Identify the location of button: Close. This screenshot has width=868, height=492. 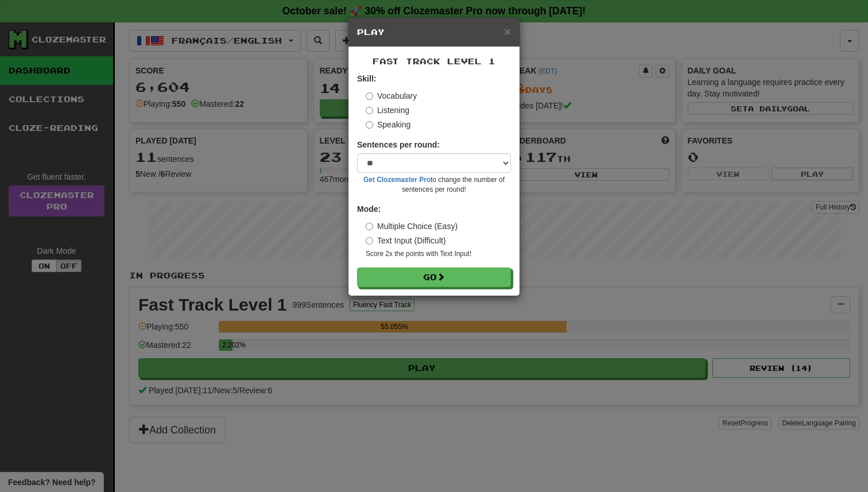
(507, 31).